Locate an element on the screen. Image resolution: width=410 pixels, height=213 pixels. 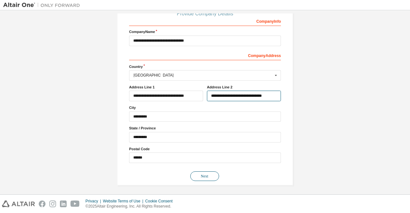
img: facebook.svg is located at coordinates (42, 204).